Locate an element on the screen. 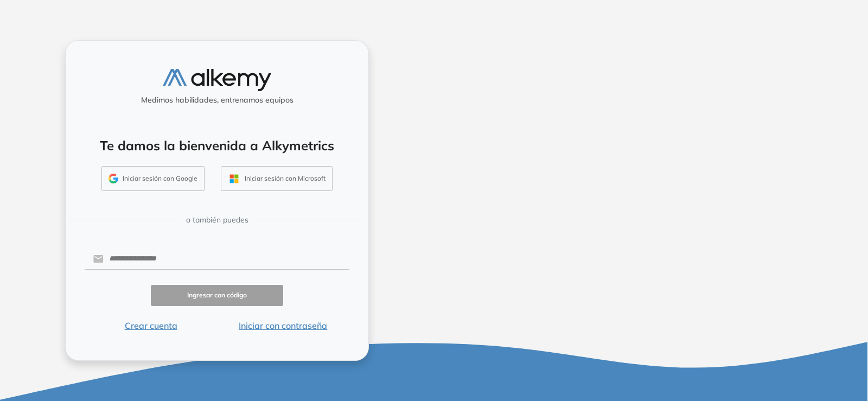 Image resolution: width=868 pixels, height=401 pixels. h4: Te damos la bienvenida a Alkymetrics is located at coordinates (217, 145).